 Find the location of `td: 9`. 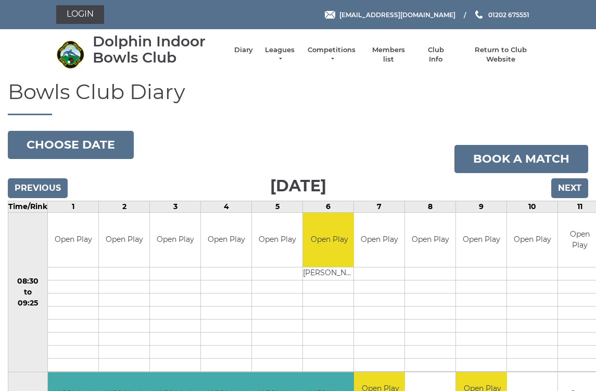

td: 9 is located at coordinates (482, 206).